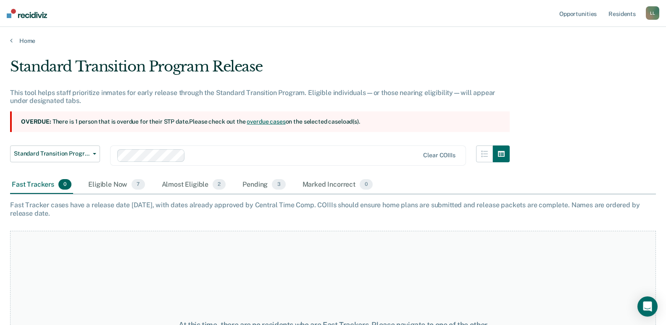  What do you see at coordinates (647, 306) in the screenshot?
I see `div: Open Intercom Messenger` at bounding box center [647, 306].